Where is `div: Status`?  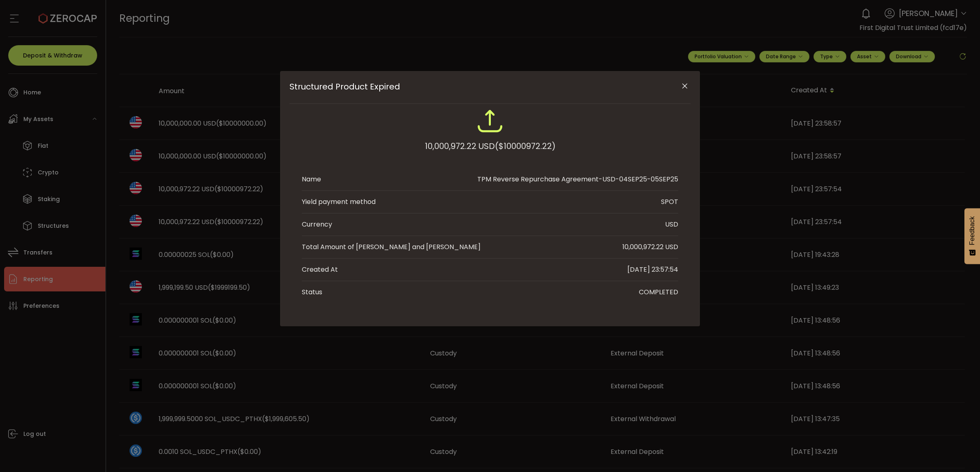
div: Status is located at coordinates (312, 292).